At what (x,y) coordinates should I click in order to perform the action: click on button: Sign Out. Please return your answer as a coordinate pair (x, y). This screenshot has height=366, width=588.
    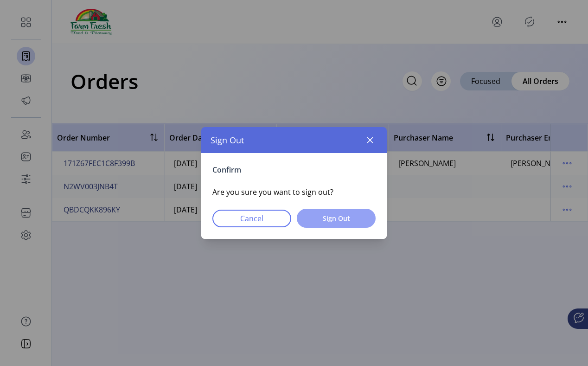
    Looking at the image, I should click on (336, 218).